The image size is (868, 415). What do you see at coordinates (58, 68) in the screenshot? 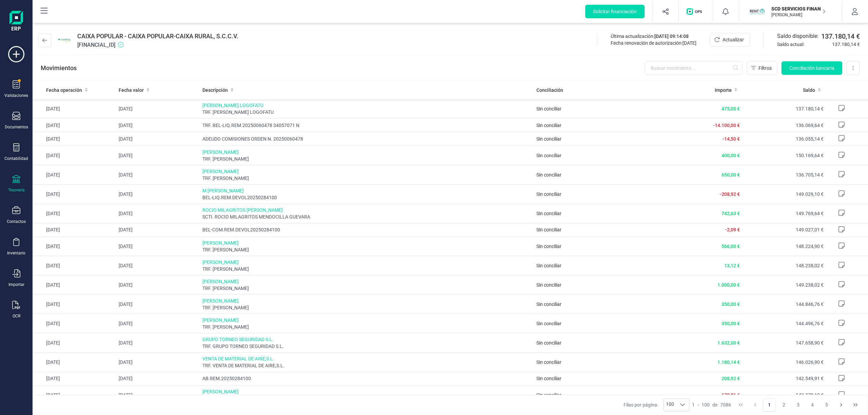
I see `p: Movimientos` at bounding box center [58, 68].